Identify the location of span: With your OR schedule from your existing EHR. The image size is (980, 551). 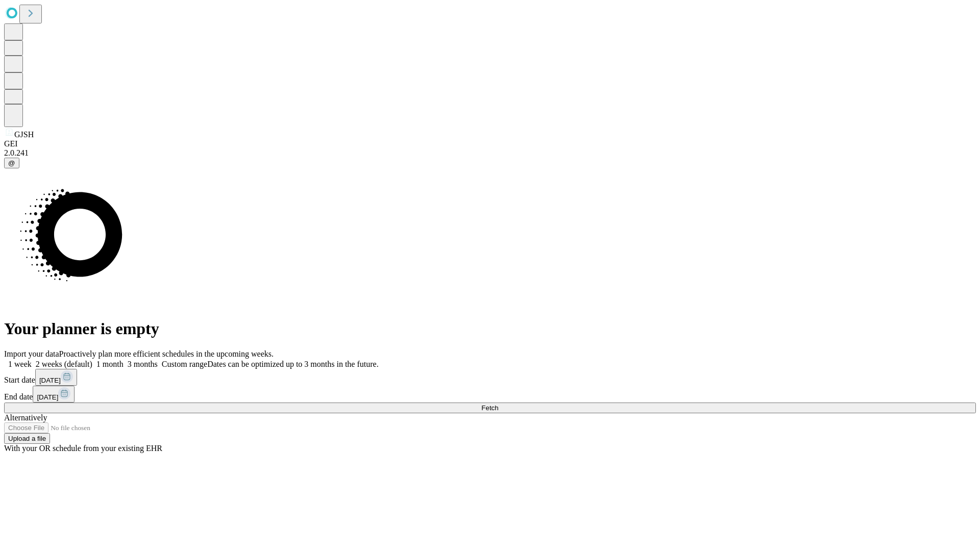
(83, 448).